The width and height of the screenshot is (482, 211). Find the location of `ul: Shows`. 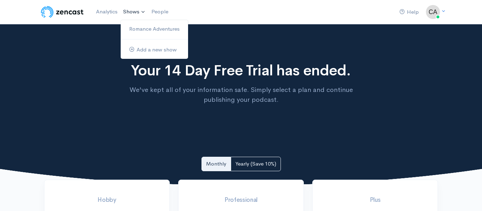

ul: Shows is located at coordinates (154, 39).